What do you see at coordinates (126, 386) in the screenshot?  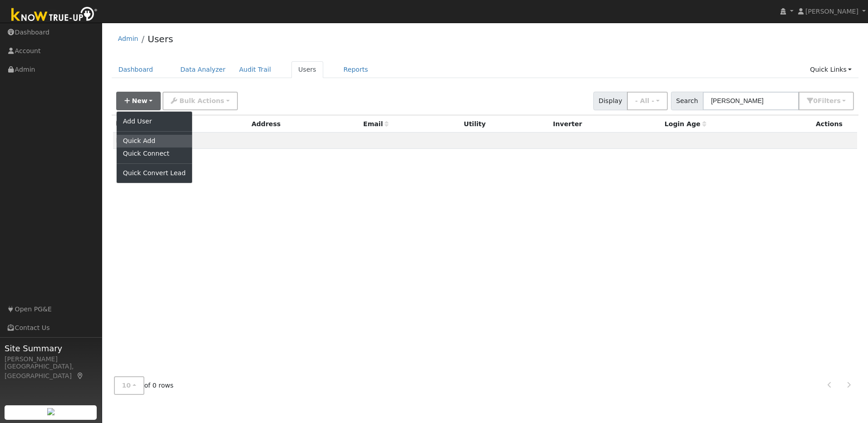 I see `span: 10` at bounding box center [126, 386].